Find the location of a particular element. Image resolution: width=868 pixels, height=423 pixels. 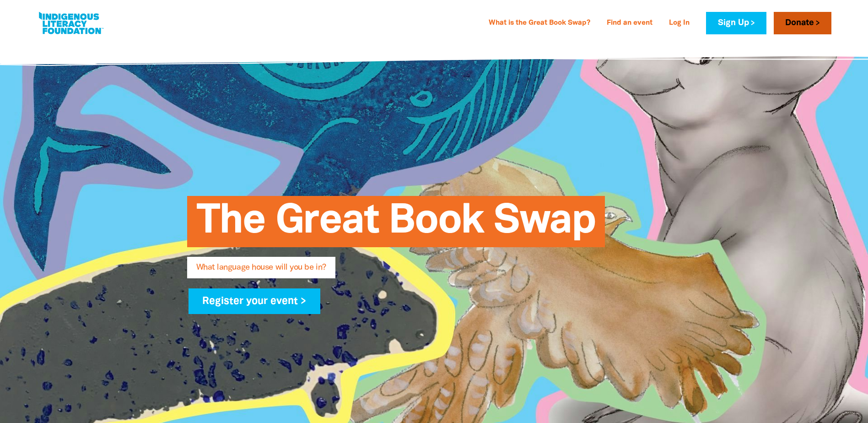

a: Donate is located at coordinates (803, 23).